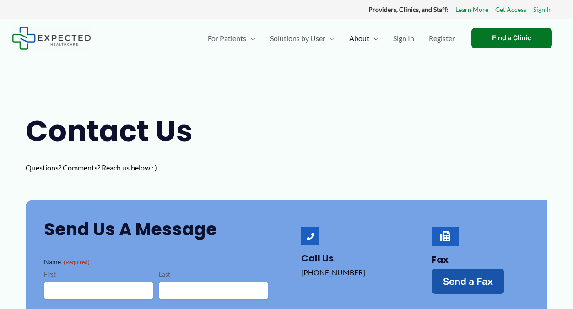 This screenshot has height=309, width=573. I want to click on p: Questions? Comments? Reach us below : ), so click(119, 168).